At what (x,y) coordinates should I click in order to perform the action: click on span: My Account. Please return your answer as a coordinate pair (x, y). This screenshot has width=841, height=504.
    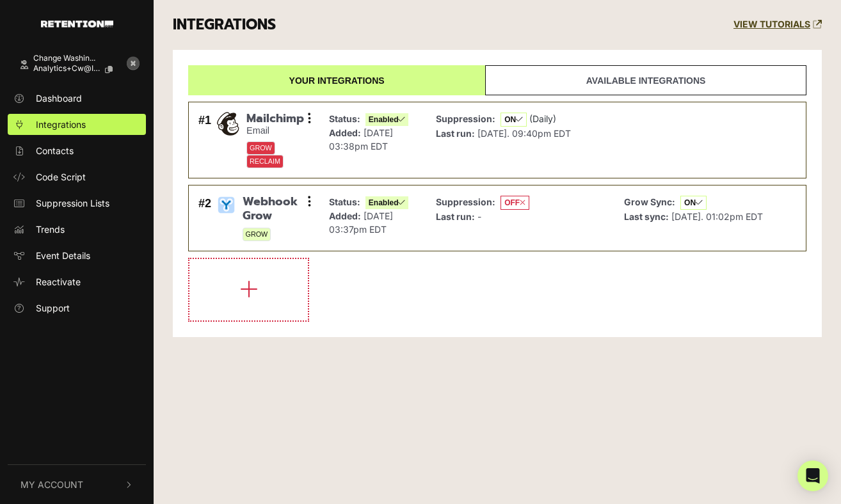
    Looking at the image, I should click on (52, 484).